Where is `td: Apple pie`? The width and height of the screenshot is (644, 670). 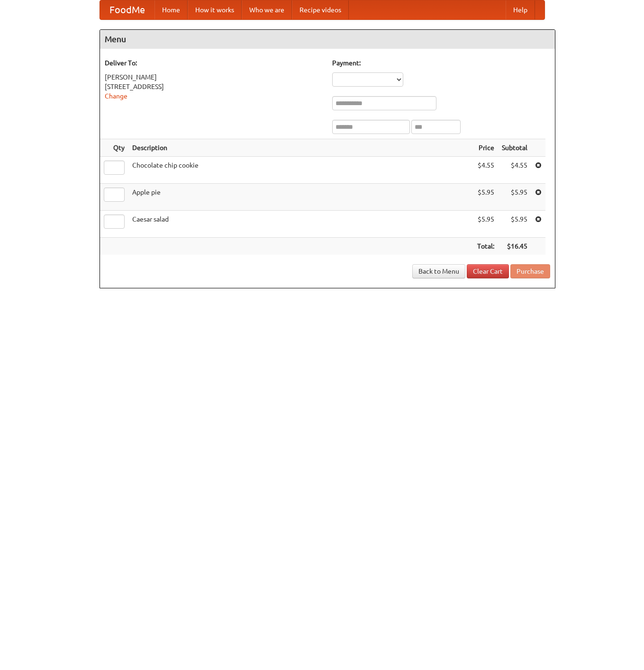 td: Apple pie is located at coordinates (301, 197).